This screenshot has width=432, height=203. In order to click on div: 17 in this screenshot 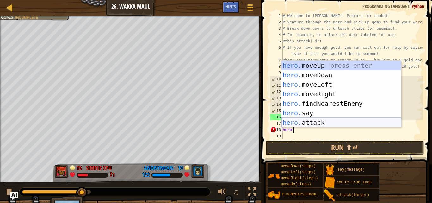, I will do `click(277, 123)`.